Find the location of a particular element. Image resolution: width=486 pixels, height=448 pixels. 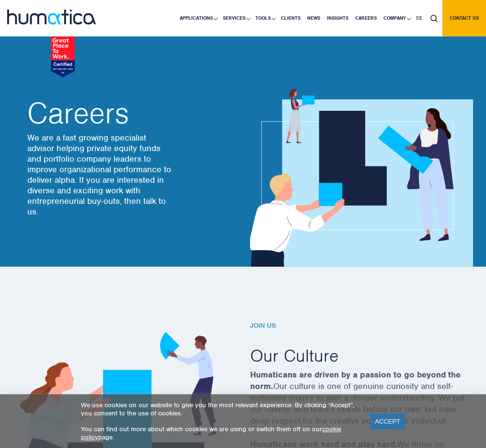

p: You can find out more about which cookies we are using or switch them off on our page. is located at coordinates (220, 433).